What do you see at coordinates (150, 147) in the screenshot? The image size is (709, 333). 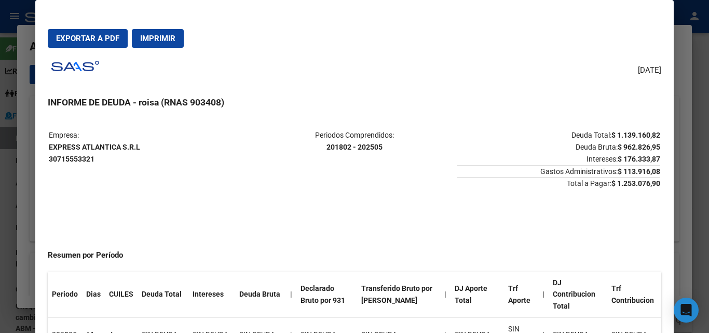 I see `p: Empresa:` at bounding box center [150, 147].